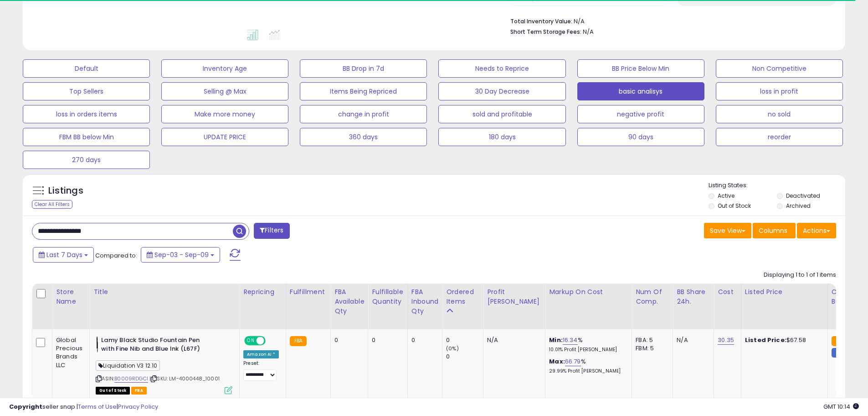  Describe the element at coordinates (70, 352) in the screenshot. I see `div: Global Precious Brands LLC` at that location.